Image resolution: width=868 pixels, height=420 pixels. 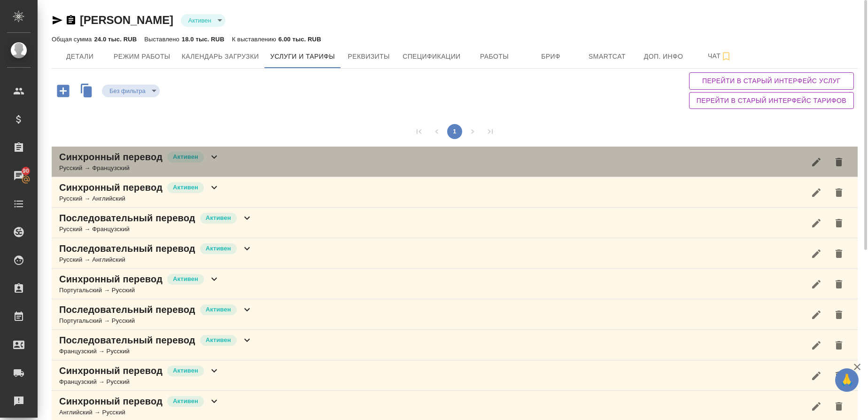 I want to click on span: Реквизиты, so click(x=369, y=56).